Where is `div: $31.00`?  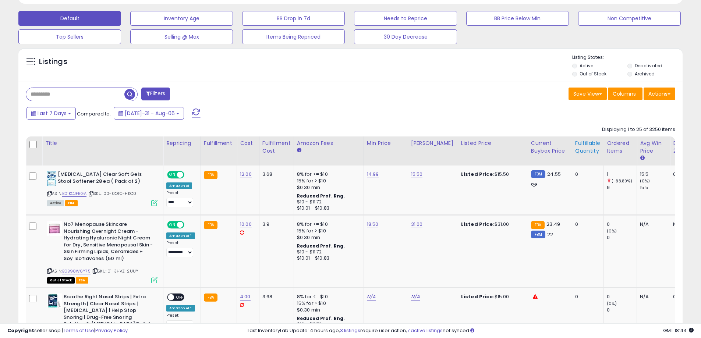
div: $31.00 is located at coordinates (492, 225).